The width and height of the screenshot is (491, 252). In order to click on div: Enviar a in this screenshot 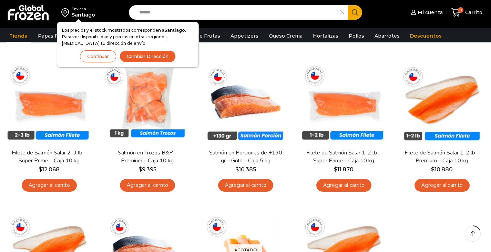, I will do `click(83, 9)`.